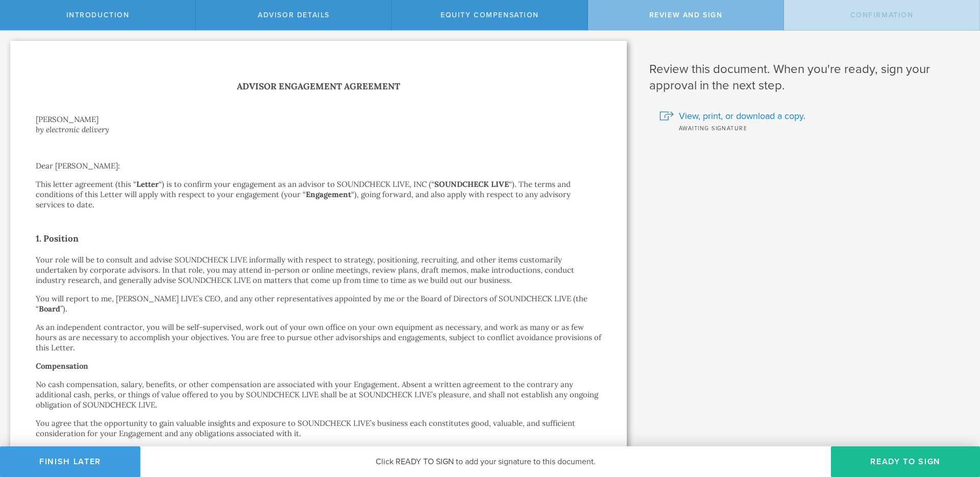 This screenshot has width=980, height=477. Describe the element at coordinates (485, 461) in the screenshot. I see `div: Click READY TO SIGN to add your signature to this document.` at that location.